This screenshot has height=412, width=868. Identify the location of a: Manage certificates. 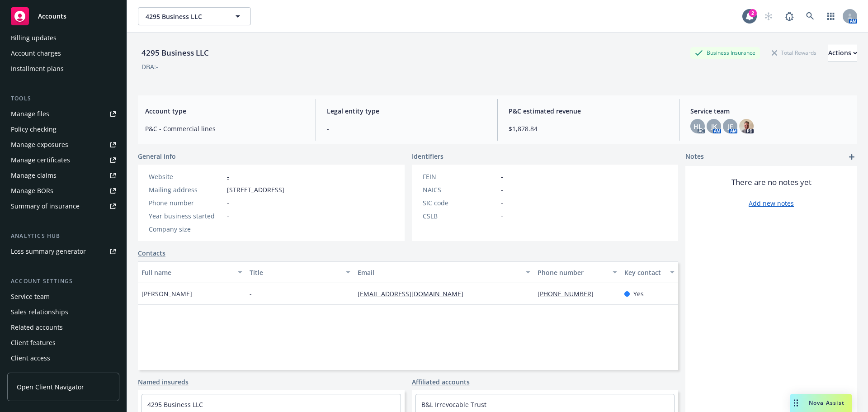
(63, 160).